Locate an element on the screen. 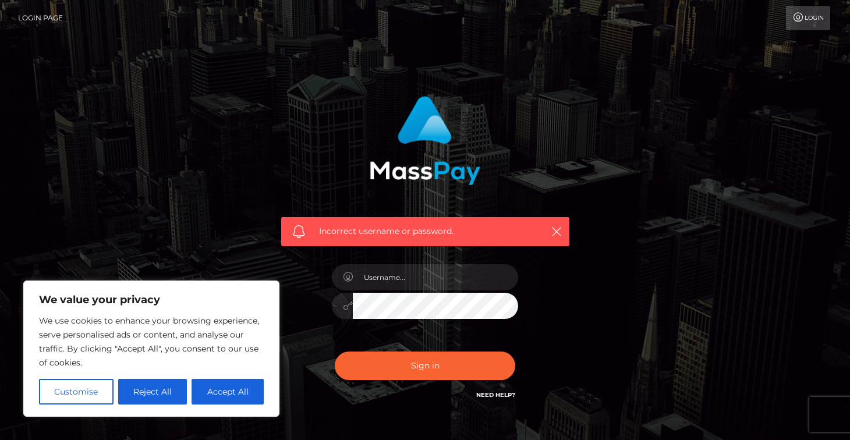  a: Login is located at coordinates (808, 18).